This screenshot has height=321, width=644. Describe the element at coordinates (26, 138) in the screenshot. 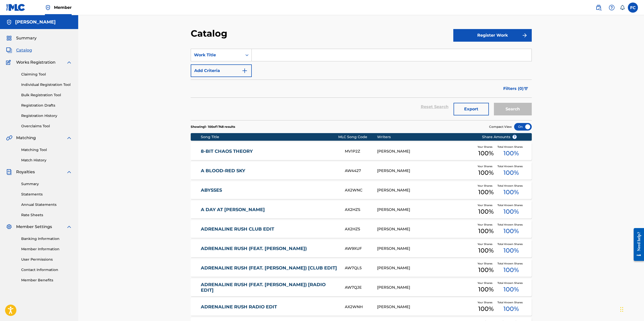

I see `span: Matching` at that location.